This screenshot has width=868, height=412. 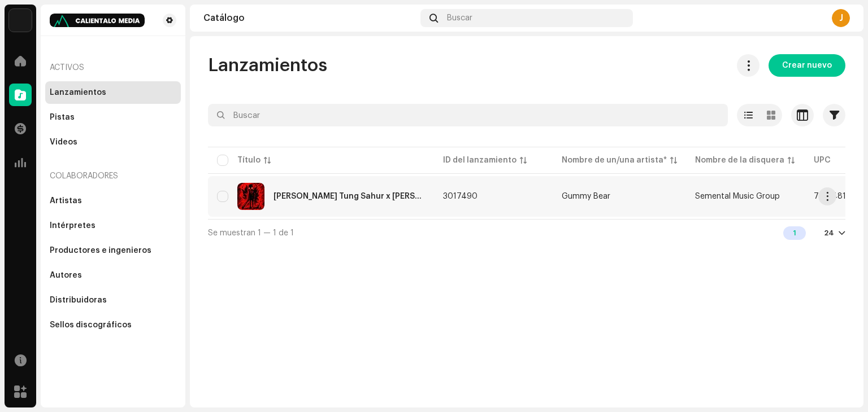 I want to click on div: Autores, so click(x=66, y=275).